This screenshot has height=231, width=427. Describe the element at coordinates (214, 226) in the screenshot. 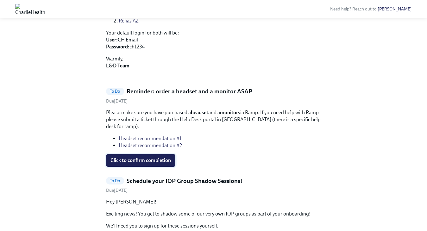

I see `p: We'll need you to sign up for these sessions yourself.` at that location.